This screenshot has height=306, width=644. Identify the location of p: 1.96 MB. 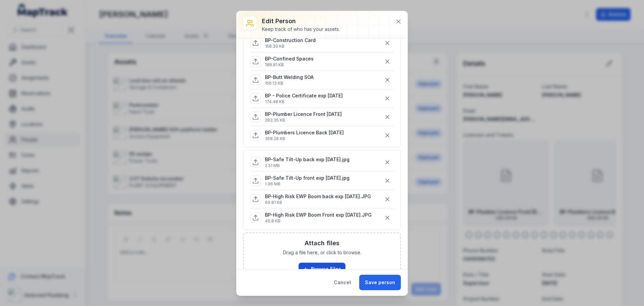
(307, 184).